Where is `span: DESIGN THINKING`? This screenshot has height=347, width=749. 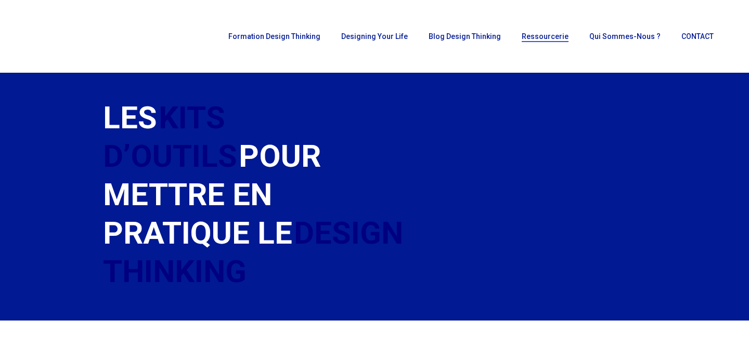
span: DESIGN THINKING is located at coordinates (253, 252).